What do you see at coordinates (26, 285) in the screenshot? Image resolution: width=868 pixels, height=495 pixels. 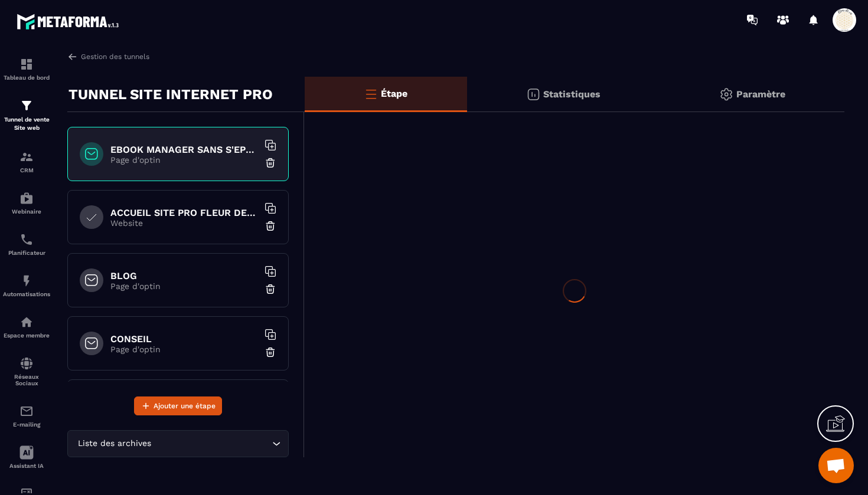 I see `a: automationsautomationsAutomatisations` at bounding box center [26, 285].